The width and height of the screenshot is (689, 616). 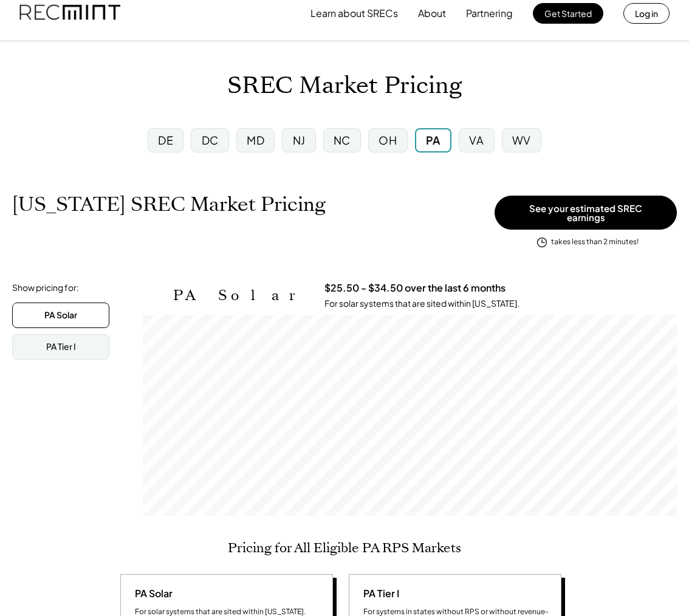 I want to click on h2: Pricing for All Eligible PA RPS Markets, so click(x=344, y=548).